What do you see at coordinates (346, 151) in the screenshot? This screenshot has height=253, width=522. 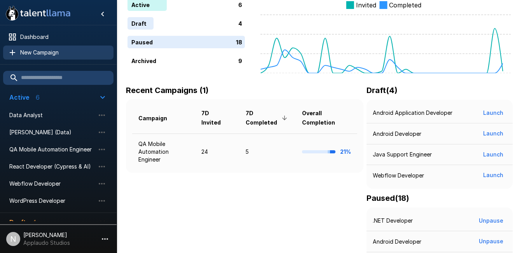 I see `b: 21%` at bounding box center [346, 151].